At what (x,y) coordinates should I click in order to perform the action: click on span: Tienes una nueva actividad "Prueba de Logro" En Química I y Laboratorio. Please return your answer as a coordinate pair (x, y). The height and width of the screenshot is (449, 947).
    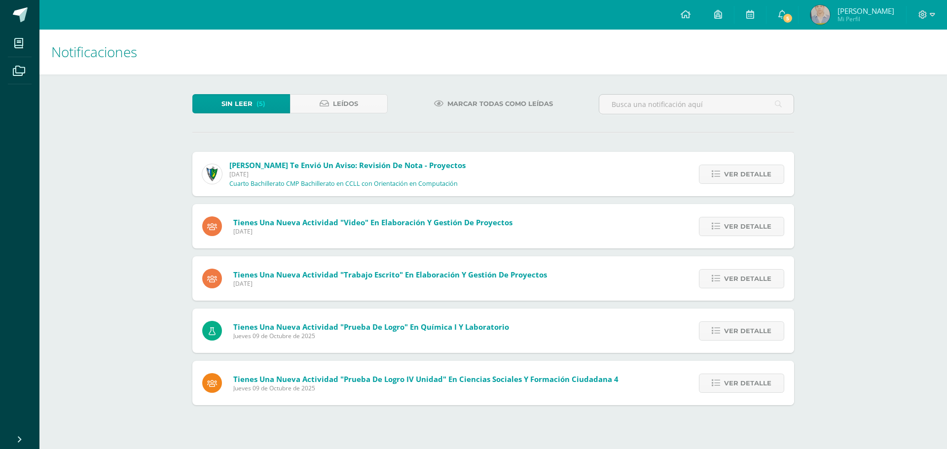
    Looking at the image, I should click on (371, 327).